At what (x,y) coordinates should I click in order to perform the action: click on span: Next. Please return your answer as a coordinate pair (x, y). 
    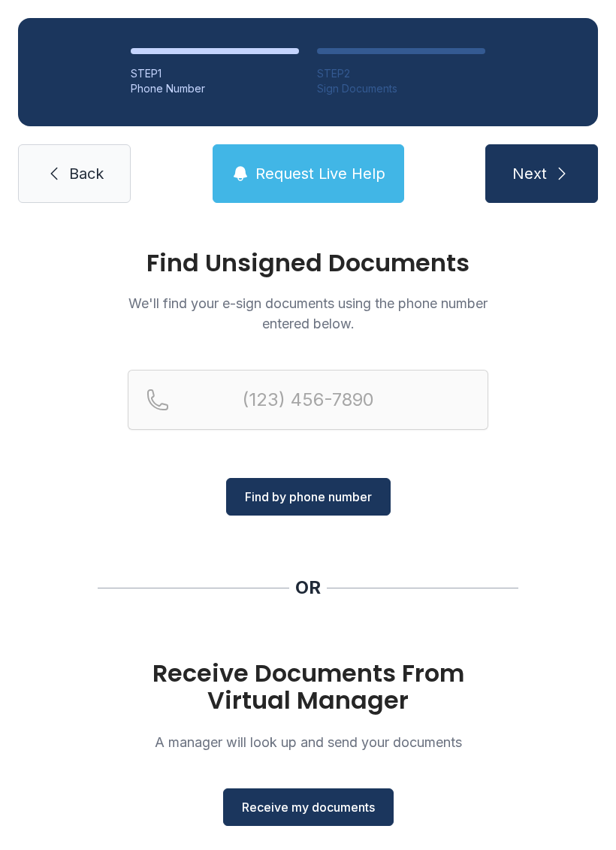
    Looking at the image, I should click on (530, 174).